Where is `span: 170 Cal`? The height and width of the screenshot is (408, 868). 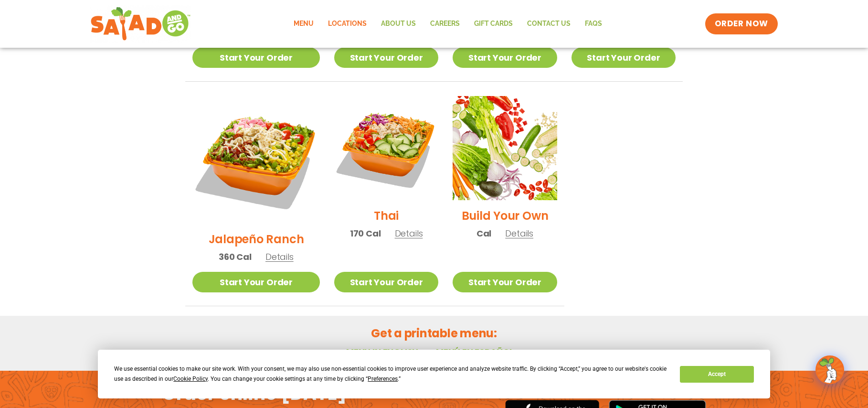 span: 170 Cal is located at coordinates (365, 233).